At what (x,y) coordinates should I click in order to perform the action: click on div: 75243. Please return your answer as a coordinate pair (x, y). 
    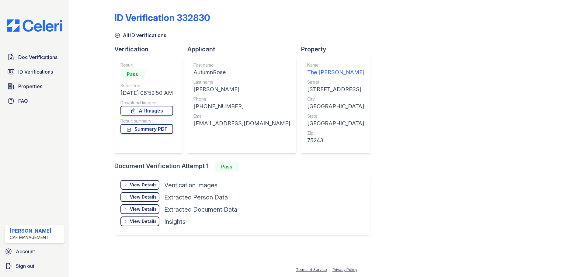
    Looking at the image, I should click on (336, 140).